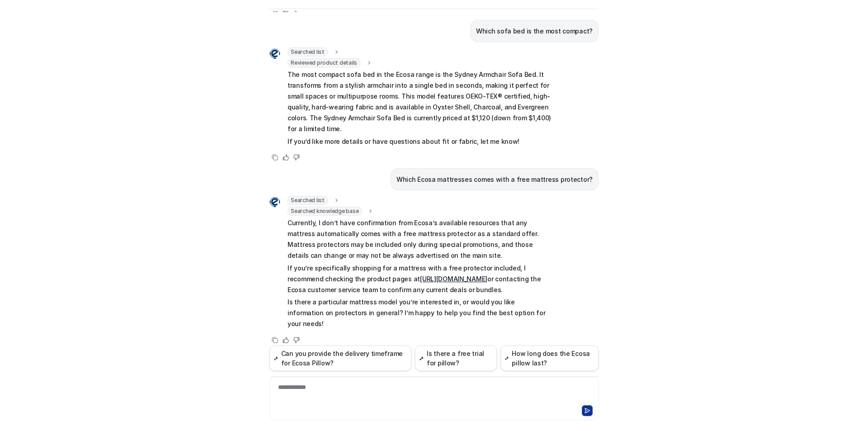  Describe the element at coordinates (419, 142) in the screenshot. I see `p: If you’d like more details or have questions about fit or fabric, let me know!` at that location.